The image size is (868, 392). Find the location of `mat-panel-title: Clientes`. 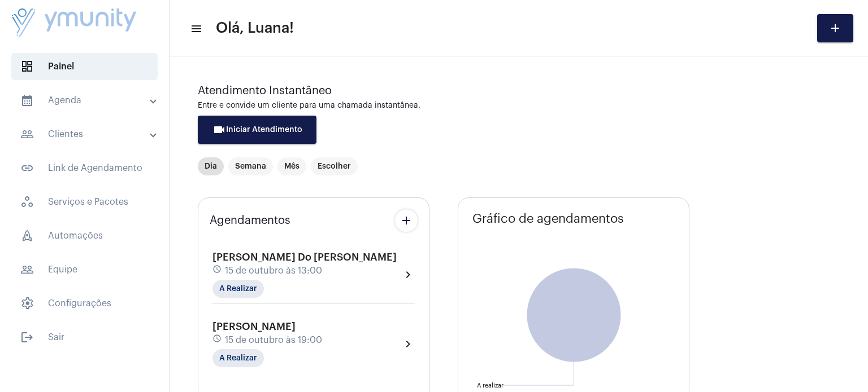

mat-panel-title: Clientes is located at coordinates (85, 134).